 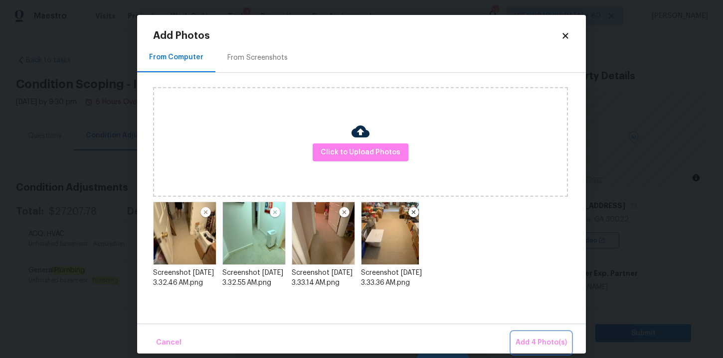 I want to click on div: From Screenshots, so click(x=257, y=58).